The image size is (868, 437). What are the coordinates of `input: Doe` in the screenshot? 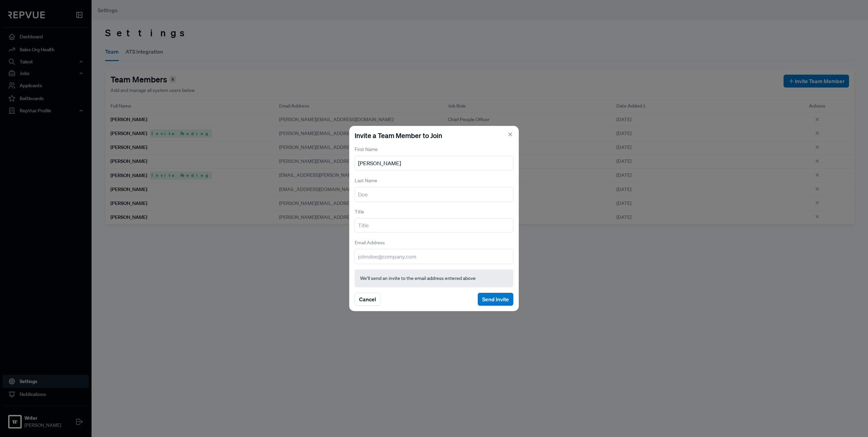 It's located at (434, 194).